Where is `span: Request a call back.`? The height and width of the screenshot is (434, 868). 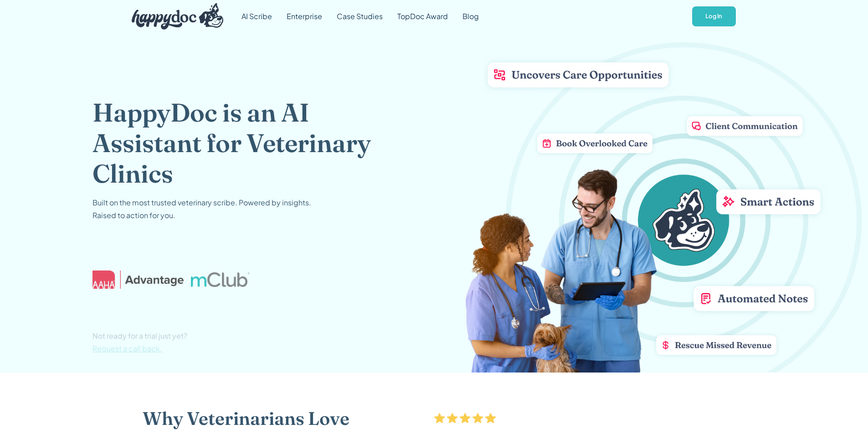
span: Request a call back. is located at coordinates (127, 348).